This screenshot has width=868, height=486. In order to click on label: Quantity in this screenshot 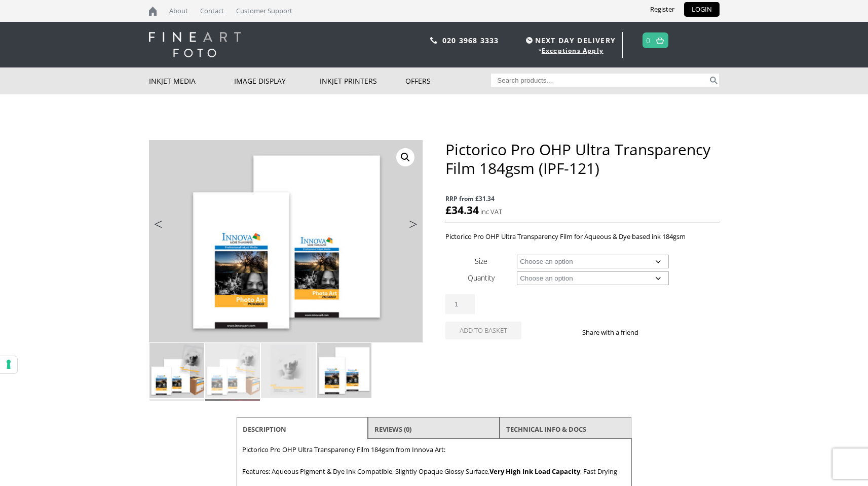, I will do `click(481, 277)`.